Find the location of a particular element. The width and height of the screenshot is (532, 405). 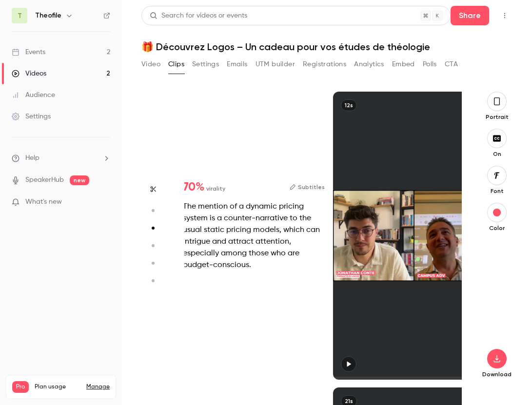

p: Color is located at coordinates (497, 228).